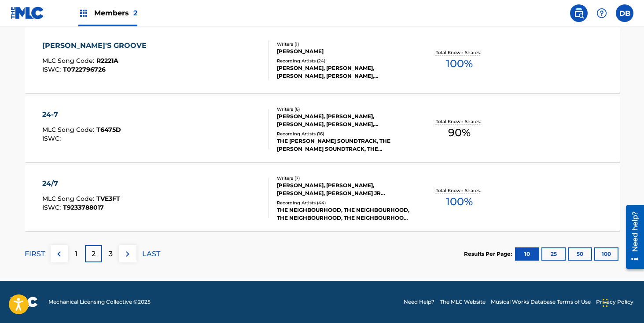 Image resolution: width=644 pixels, height=323 pixels. I want to click on span: Members, so click(116, 13).